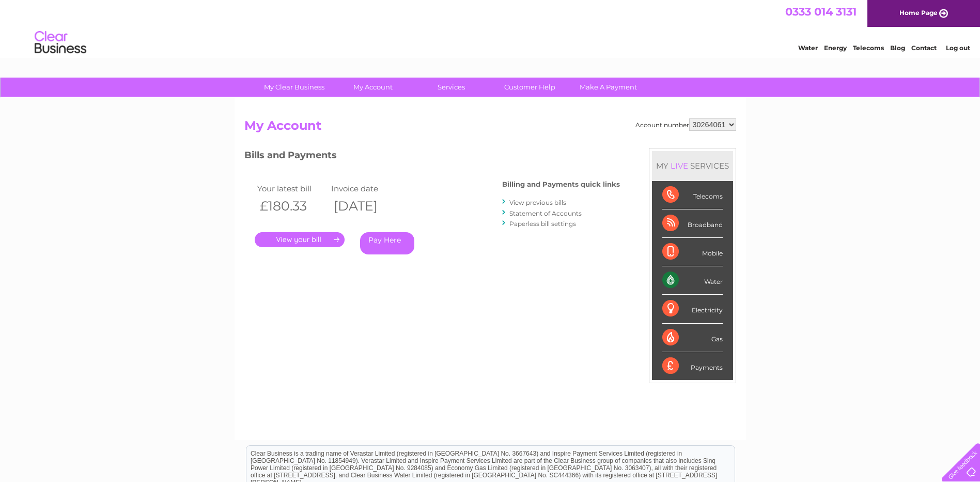 Image resolution: width=980 pixels, height=482 pixels. Describe the element at coordinates (692, 308) in the screenshot. I see `div: Electricity` at that location.